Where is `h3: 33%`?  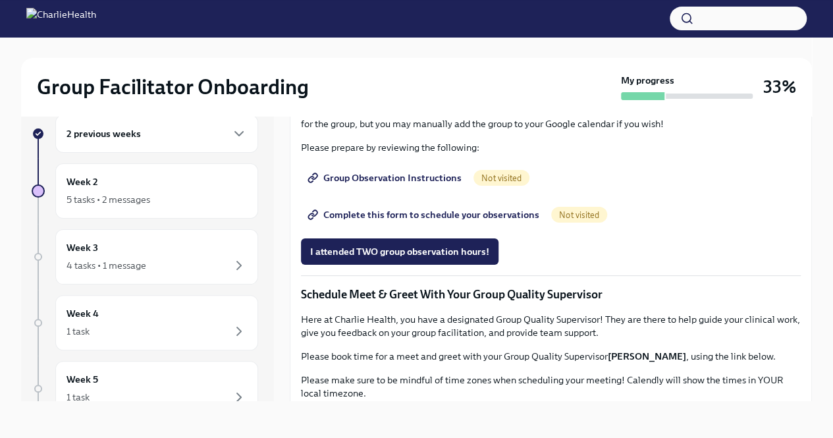
h3: 33% is located at coordinates (780, 87).